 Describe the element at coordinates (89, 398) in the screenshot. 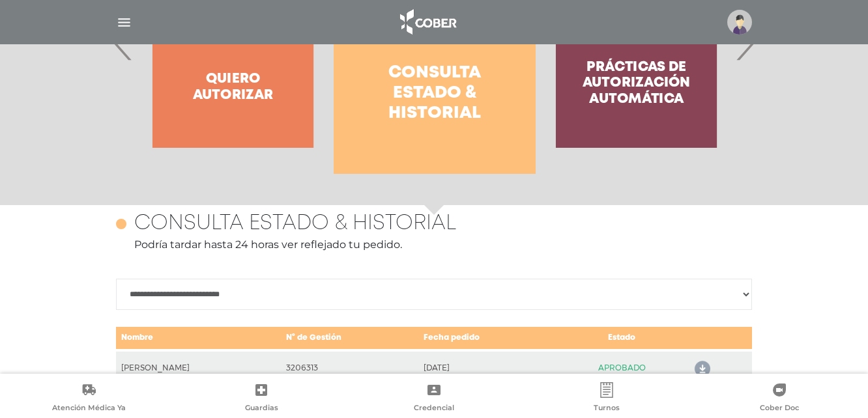

I see `a: Atención Médica Ya` at that location.